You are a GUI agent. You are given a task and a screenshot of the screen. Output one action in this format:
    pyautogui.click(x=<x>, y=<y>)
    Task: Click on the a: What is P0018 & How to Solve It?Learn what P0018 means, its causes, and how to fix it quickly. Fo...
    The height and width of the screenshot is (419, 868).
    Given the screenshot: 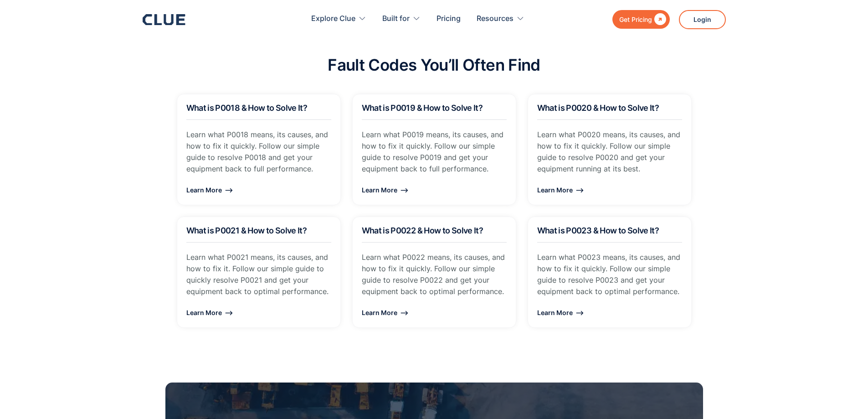 What is the action you would take?
    pyautogui.click(x=259, y=149)
    